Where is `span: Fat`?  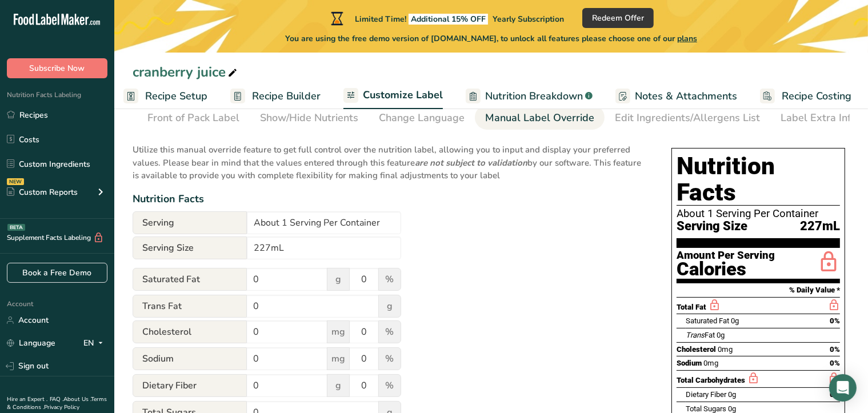 span: Fat is located at coordinates (700, 335).